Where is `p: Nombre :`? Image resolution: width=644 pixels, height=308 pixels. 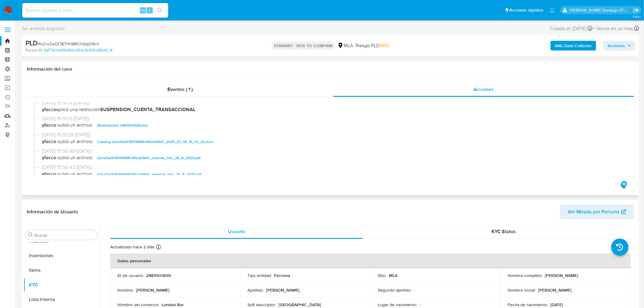 p: Nombre : is located at coordinates (125, 290).